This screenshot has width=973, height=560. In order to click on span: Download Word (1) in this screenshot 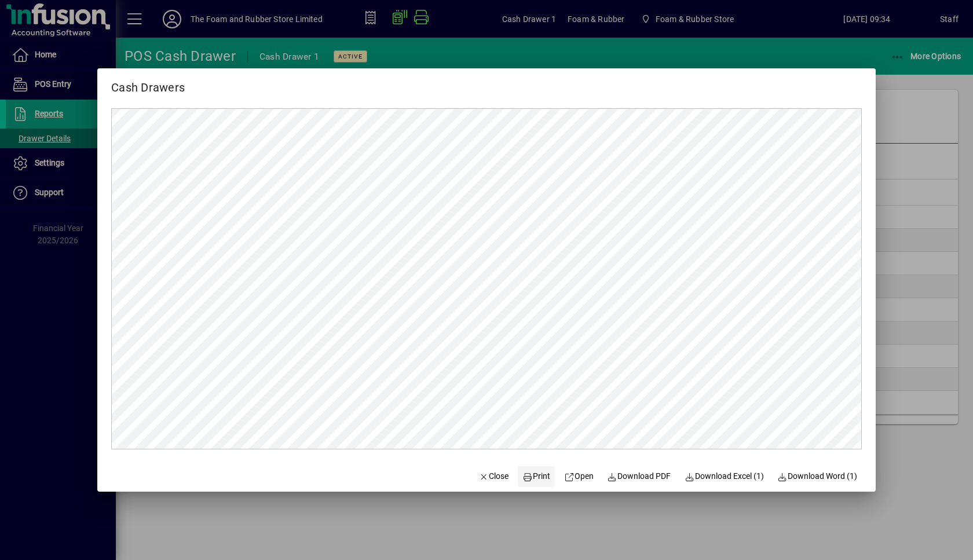, I will do `click(818, 476)`.